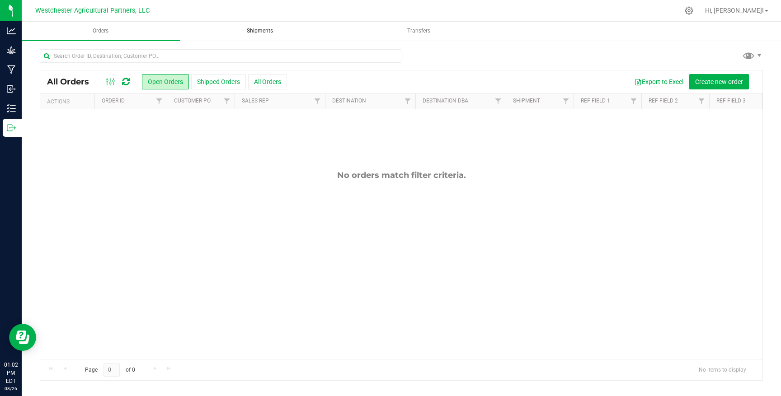 This screenshot has height=396, width=781. I want to click on span: Westchester Agricultural Partners, LLC, so click(92, 10).